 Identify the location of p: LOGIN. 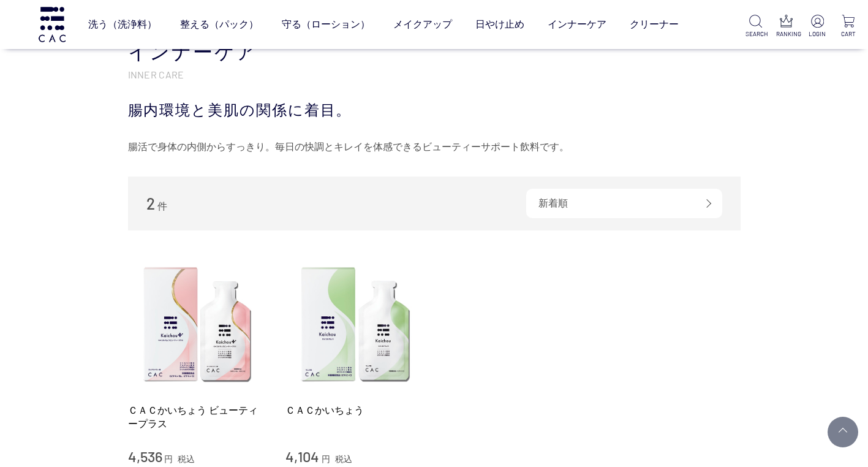
(818, 34).